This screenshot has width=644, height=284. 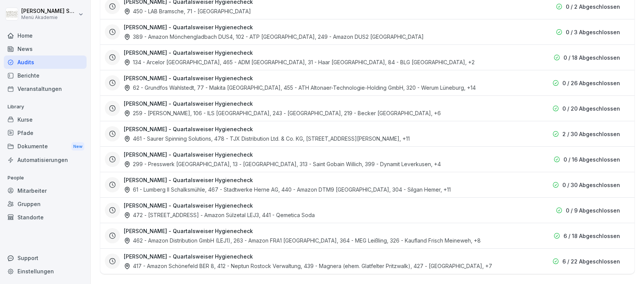 I want to click on div: Mitarbeiter, so click(x=45, y=190).